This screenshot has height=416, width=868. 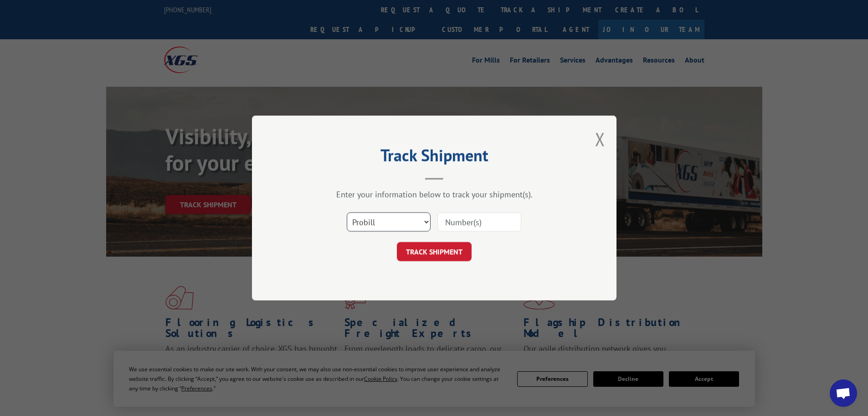 I want to click on h2: Track Shipment, so click(x=434, y=158).